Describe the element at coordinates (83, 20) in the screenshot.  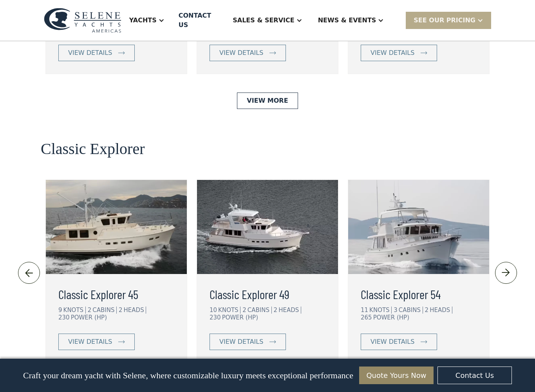
I see `img: logo` at that location.